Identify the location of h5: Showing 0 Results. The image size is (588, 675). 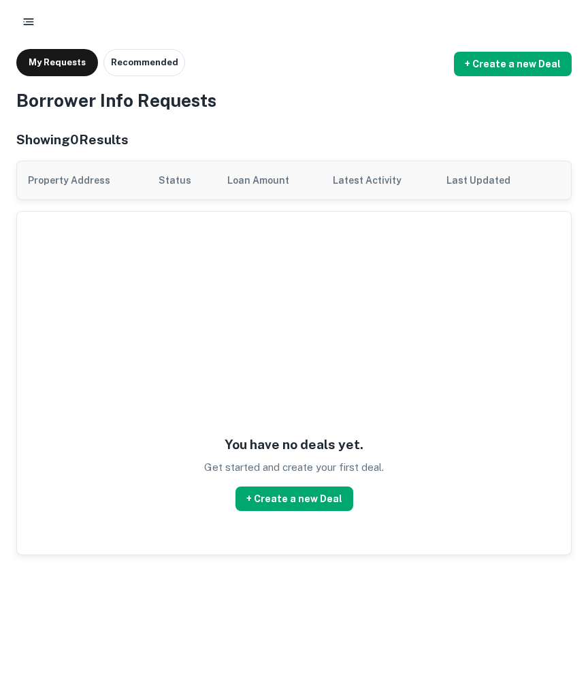
(294, 139).